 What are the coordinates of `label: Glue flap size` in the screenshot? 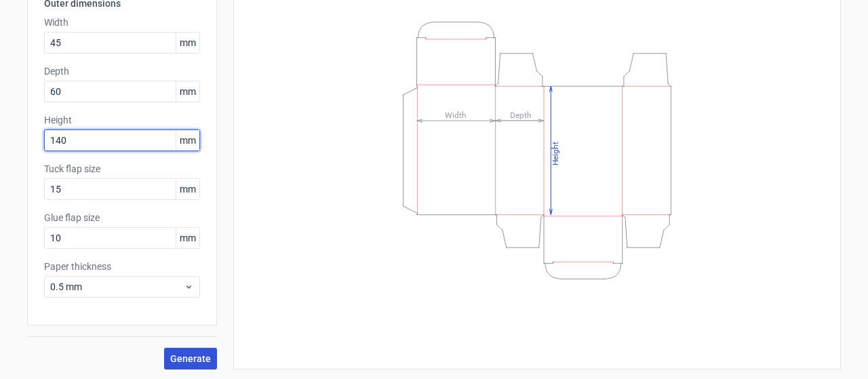 It's located at (122, 218).